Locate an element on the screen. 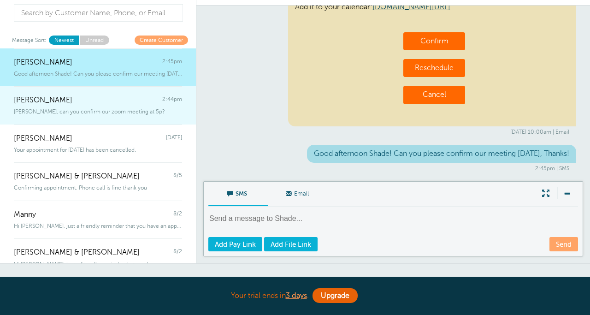  span: SMS is located at coordinates (238, 193).